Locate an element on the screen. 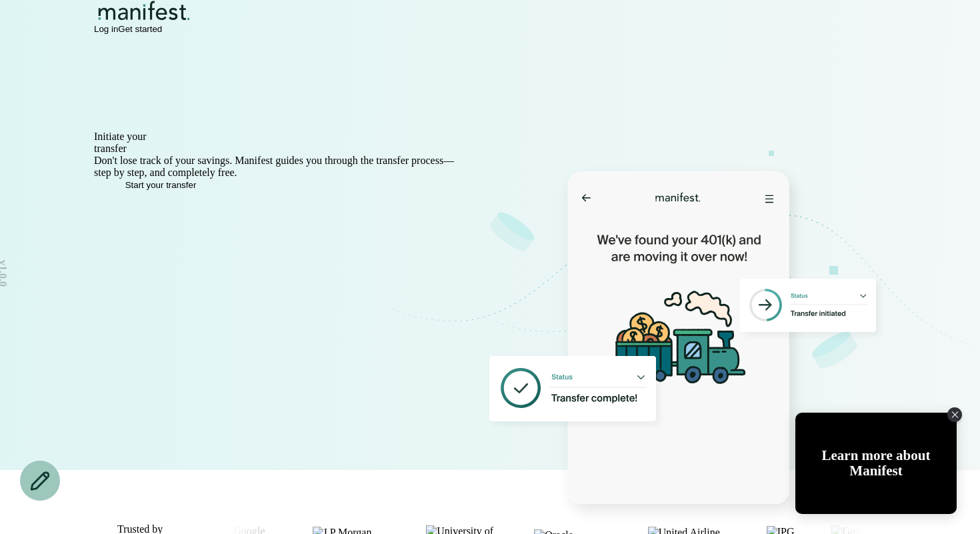 Image resolution: width=980 pixels, height=534 pixels. div: Open Tolstoy is located at coordinates (876, 463).